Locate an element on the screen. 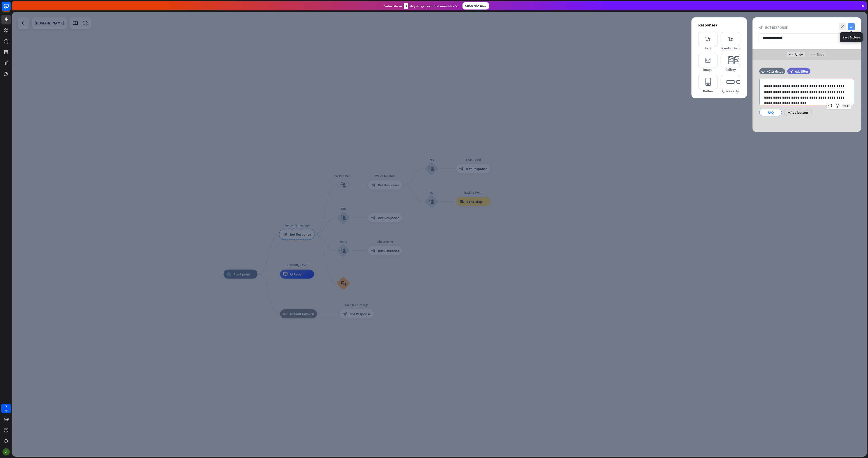 The height and width of the screenshot is (458, 868). span: Add filter is located at coordinates (801, 71).